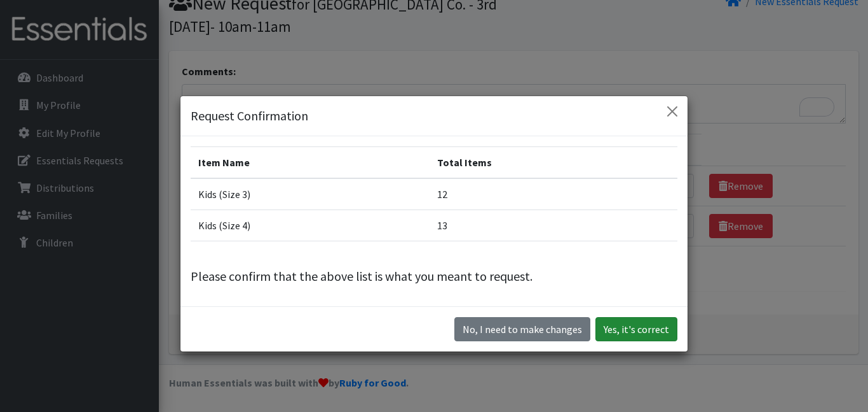 This screenshot has width=868, height=412. Describe the element at coordinates (554, 225) in the screenshot. I see `td: 13` at that location.